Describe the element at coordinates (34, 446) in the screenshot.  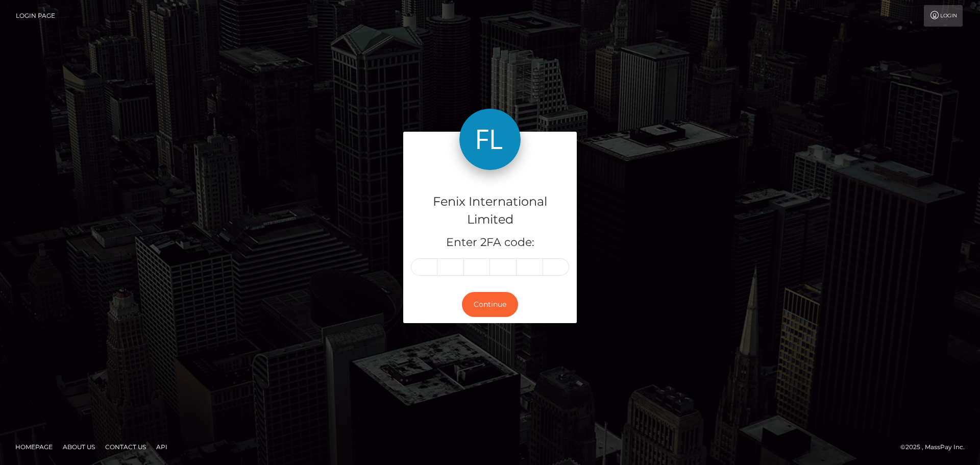
I see `a: Homepage` at that location.